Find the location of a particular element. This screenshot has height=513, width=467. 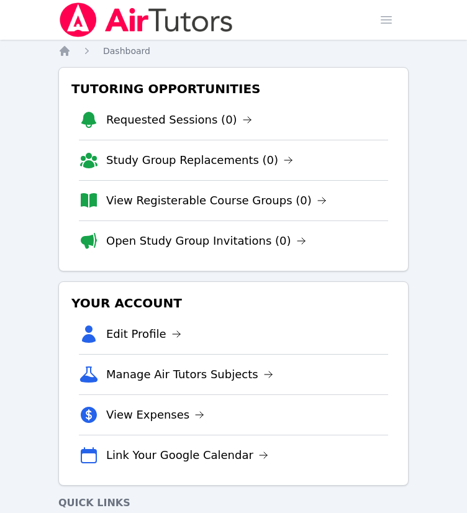

a: Manage Air Tutors Subjects is located at coordinates (189, 375).